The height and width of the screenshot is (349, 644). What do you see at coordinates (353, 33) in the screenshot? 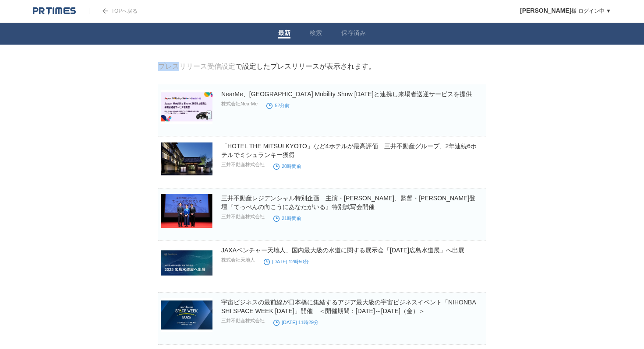
I see `a: 保存済み` at bounding box center [353, 33].